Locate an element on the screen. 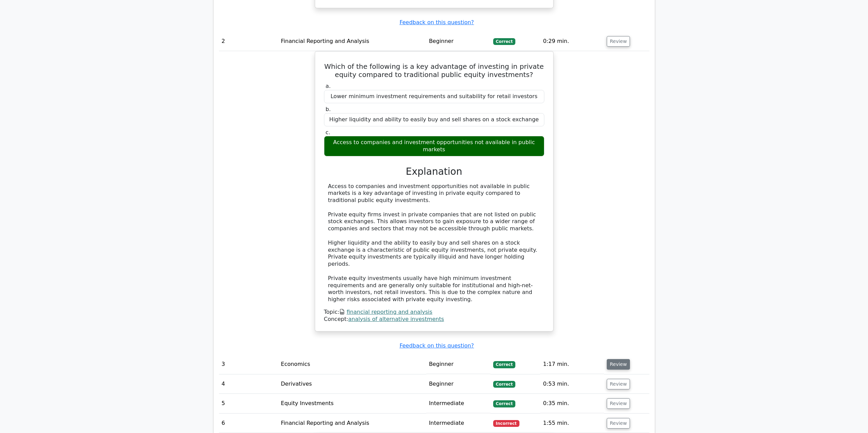 The image size is (868, 433). h3: Explanation is located at coordinates (434, 172).